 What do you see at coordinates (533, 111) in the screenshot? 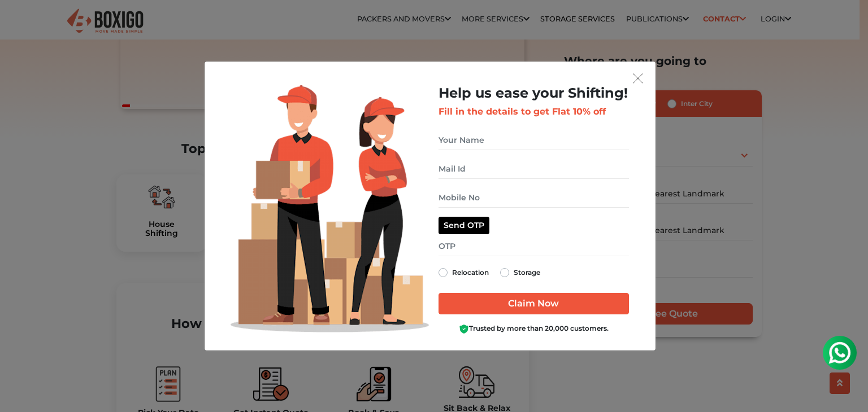
I see `h3: Fill in the details to get Flat 10% off` at bounding box center [533, 111].